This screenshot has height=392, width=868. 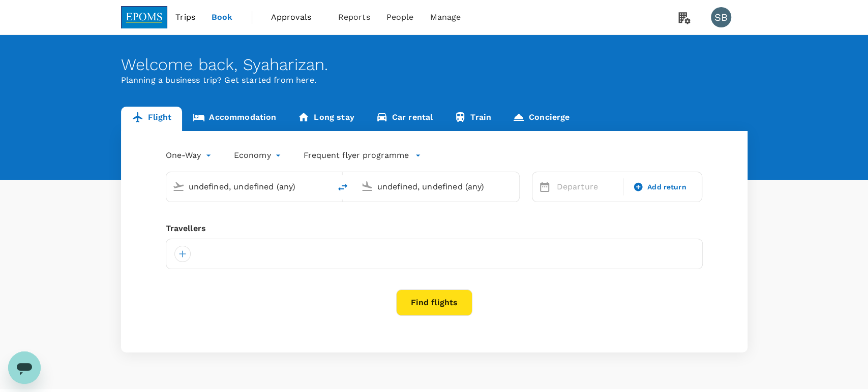 I want to click on div: SB, so click(x=721, y=18).